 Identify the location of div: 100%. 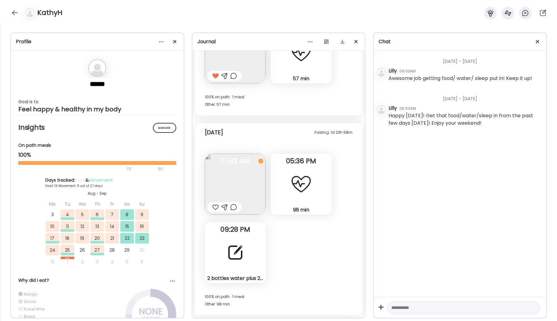
(97, 155).